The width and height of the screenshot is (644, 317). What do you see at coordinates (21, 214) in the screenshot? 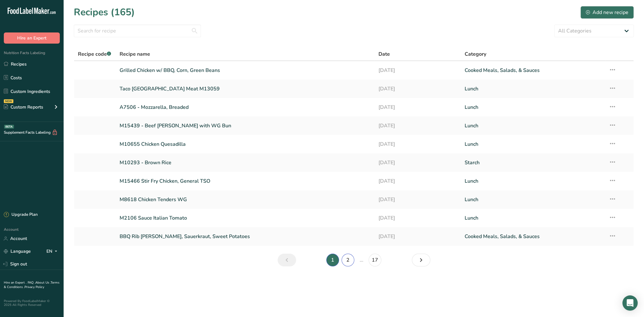
I see `div: Upgrade Plan` at bounding box center [21, 214].